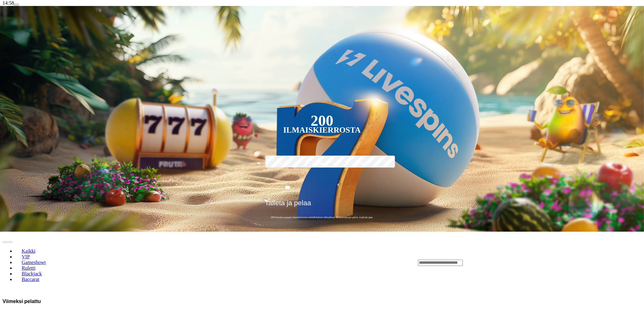 Image resolution: width=644 pixels, height=309 pixels. I want to click on button: next slide, so click(10, 242).